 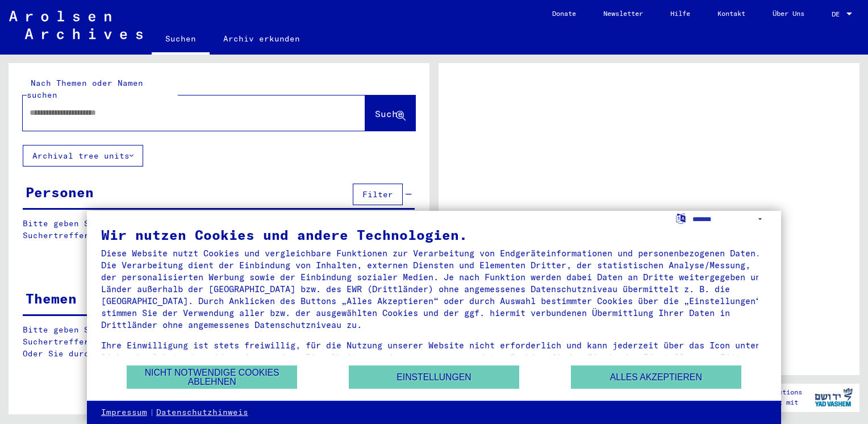 What do you see at coordinates (202, 412) in the screenshot?
I see `a: Datenschutzhinweis` at bounding box center [202, 412].